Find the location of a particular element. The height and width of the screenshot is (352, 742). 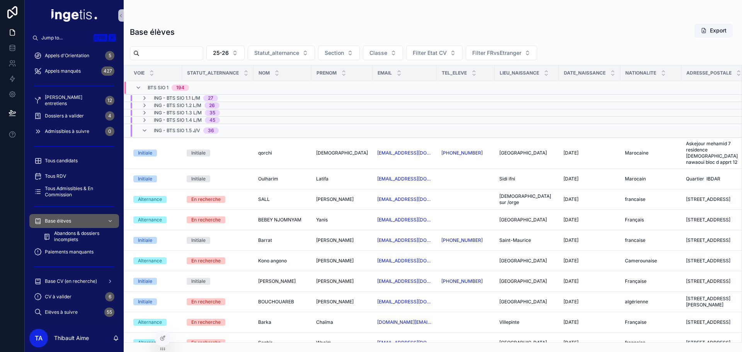

a: Paiements manquants is located at coordinates (74, 252).